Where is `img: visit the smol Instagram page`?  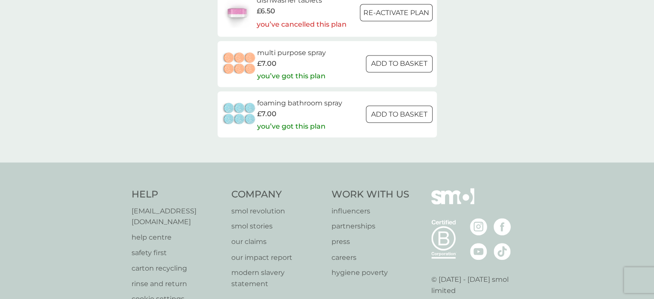
img: visit the smol Instagram page is located at coordinates (478, 226).